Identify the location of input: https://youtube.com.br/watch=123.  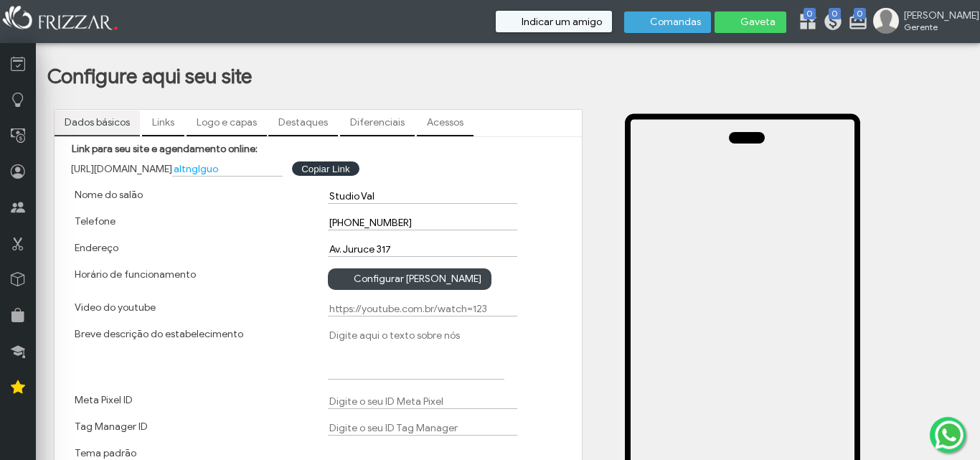
(422, 308).